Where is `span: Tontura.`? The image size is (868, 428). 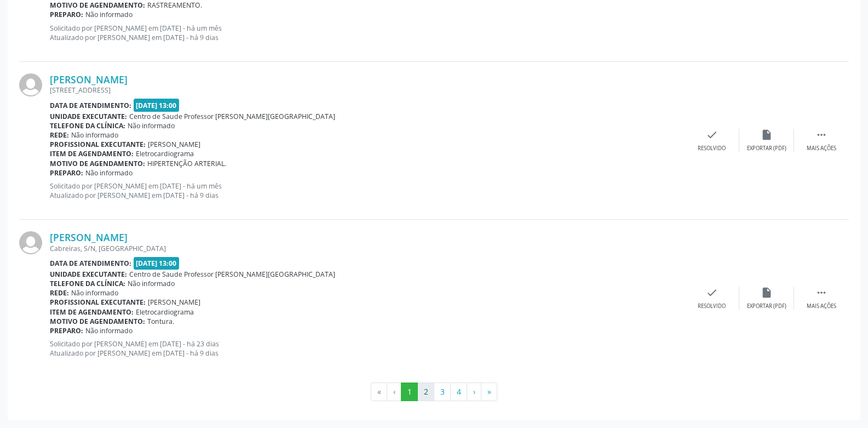 span: Tontura. is located at coordinates (161, 321).